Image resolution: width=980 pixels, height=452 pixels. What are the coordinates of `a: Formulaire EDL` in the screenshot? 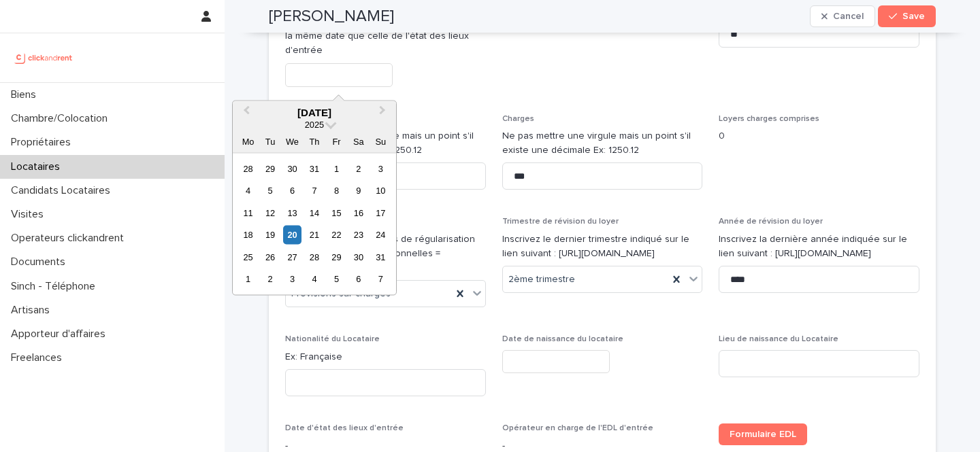 It's located at (763, 435).